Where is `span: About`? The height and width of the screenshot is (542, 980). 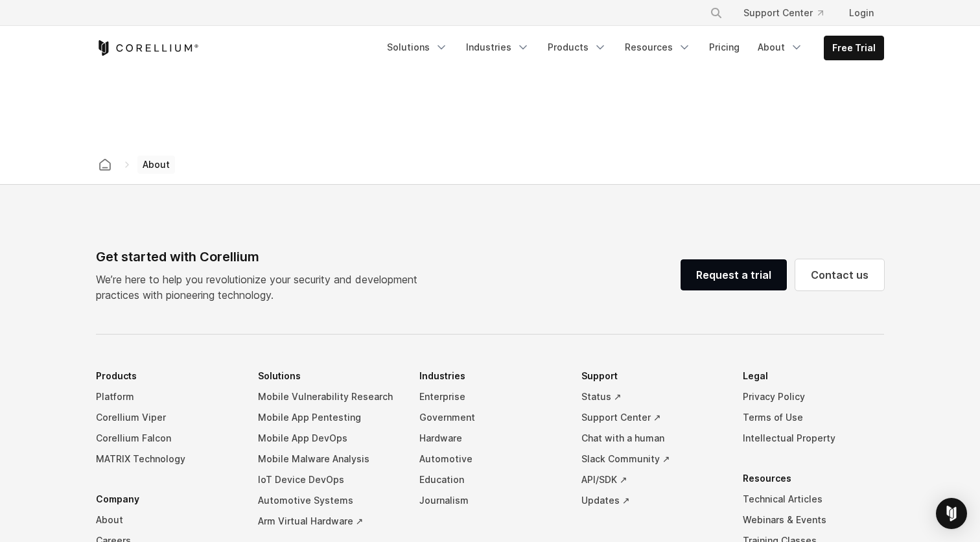 span: About is located at coordinates (156, 165).